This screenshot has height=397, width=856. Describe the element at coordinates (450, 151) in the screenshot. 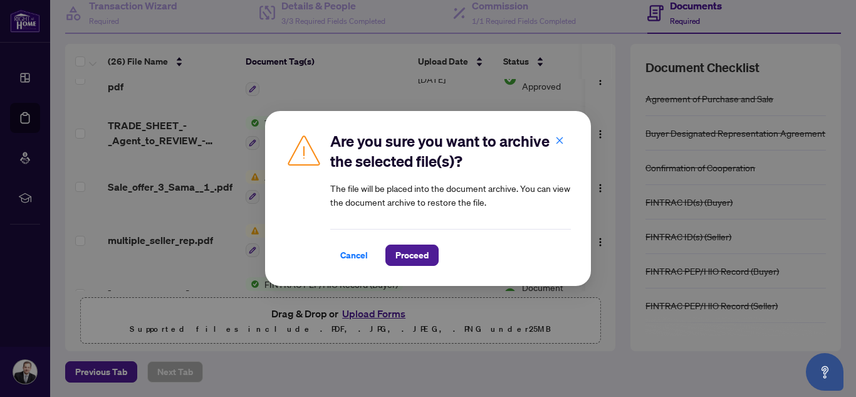

I see `h2: Are you sure you want to archive the selected file(s)?` at that location.